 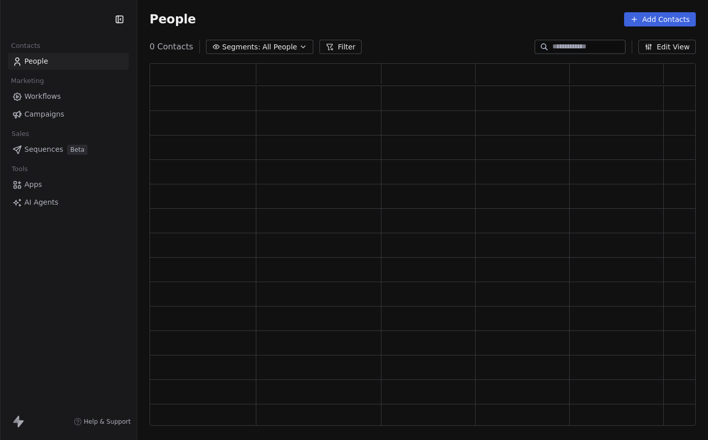 I want to click on span: Sales, so click(x=20, y=134).